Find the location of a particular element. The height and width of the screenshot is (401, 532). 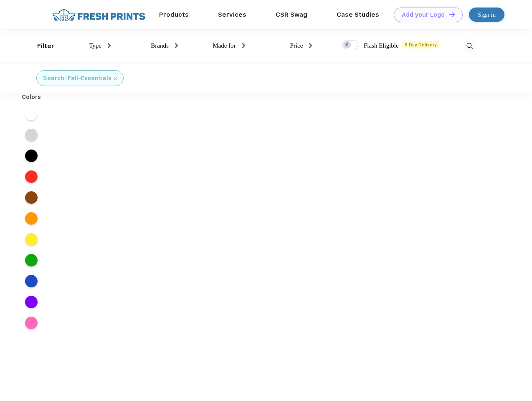

div: Search: Fall-Essentials is located at coordinates (77, 78).